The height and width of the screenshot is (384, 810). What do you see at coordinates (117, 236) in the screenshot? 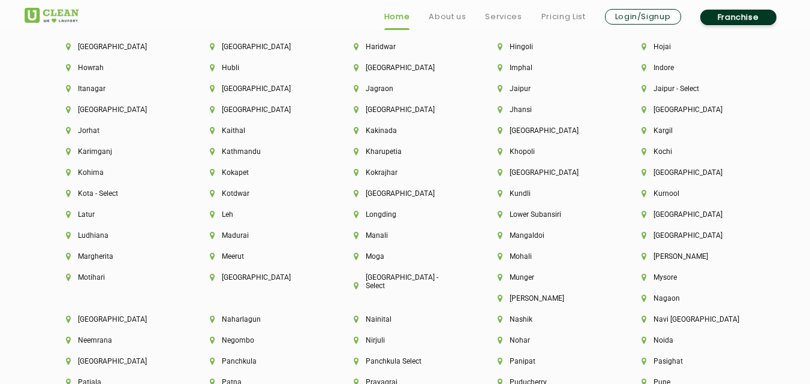
I see `li: Ludhiana` at bounding box center [117, 236].